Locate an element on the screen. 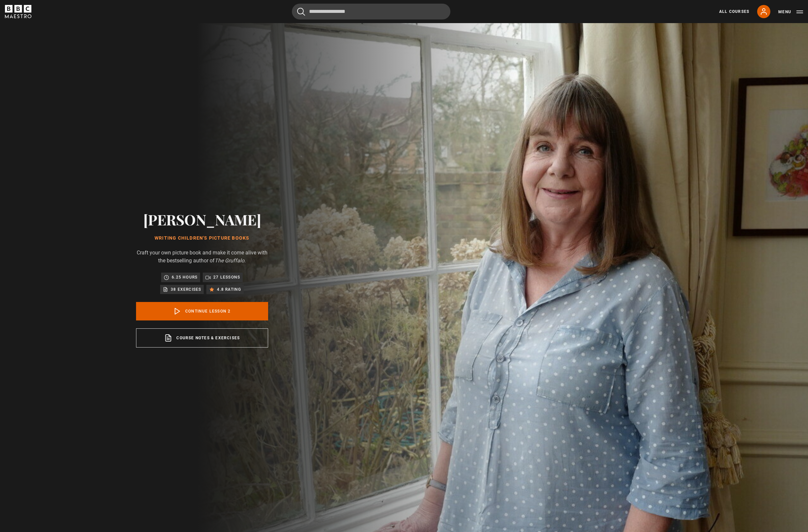 The image size is (808, 532). button: Toggle navigation is located at coordinates (790, 11).